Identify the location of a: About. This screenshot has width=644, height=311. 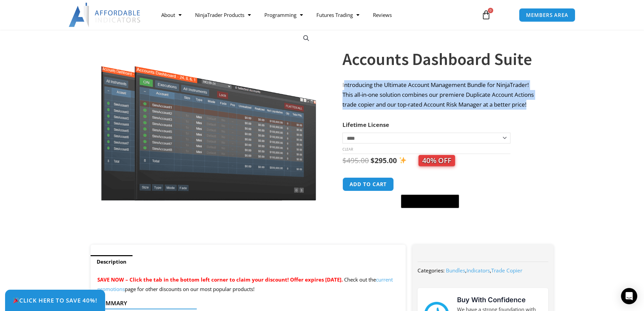
(171, 15).